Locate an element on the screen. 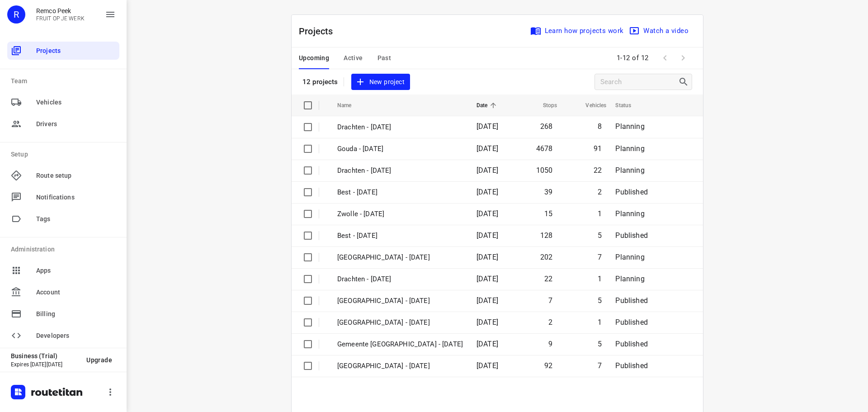 Image resolution: width=868 pixels, height=412 pixels. div: Notifications is located at coordinates (64, 197).